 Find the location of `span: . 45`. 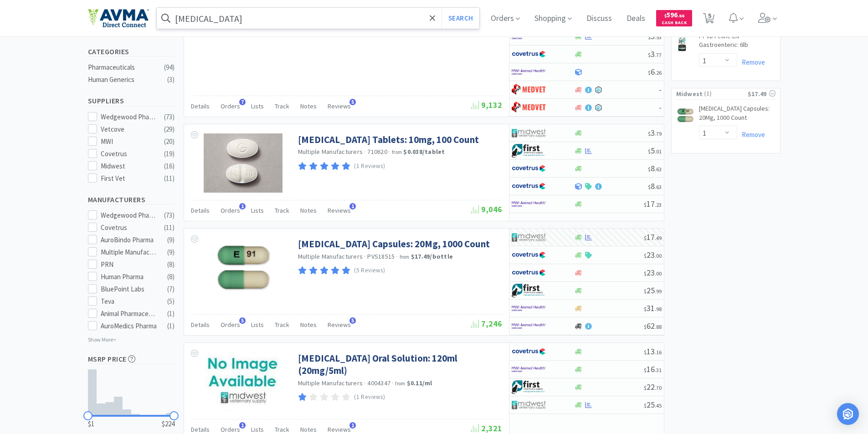

span: . 45 is located at coordinates (658, 405).